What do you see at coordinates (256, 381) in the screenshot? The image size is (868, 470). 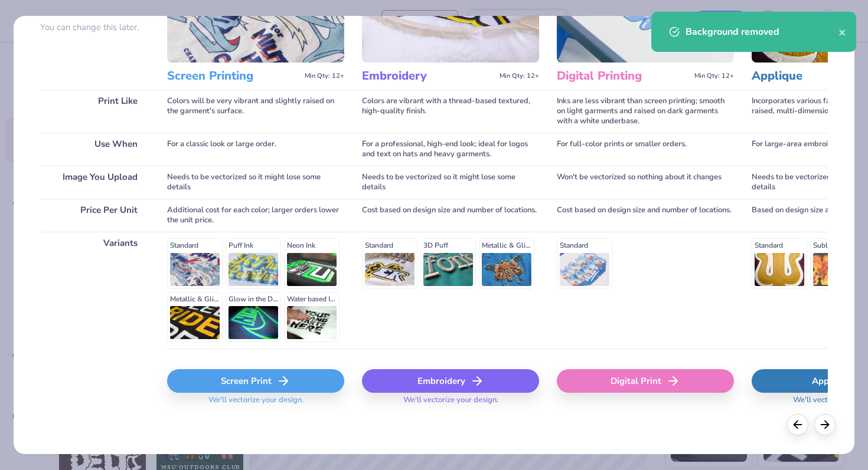 I see `div: Screen Print` at bounding box center [256, 381].